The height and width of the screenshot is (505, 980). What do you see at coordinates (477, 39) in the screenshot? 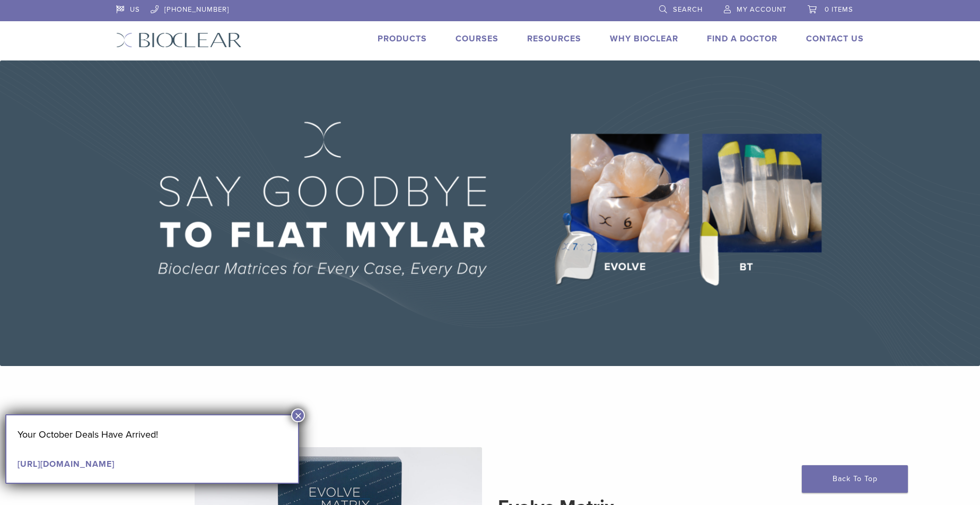
I see `a: Courses` at bounding box center [477, 39].